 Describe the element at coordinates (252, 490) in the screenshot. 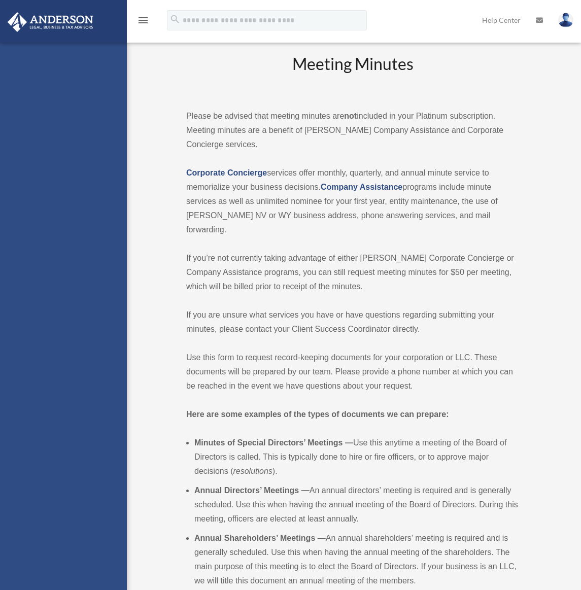

I see `b: Annual Directors’ Meetings —` at that location.